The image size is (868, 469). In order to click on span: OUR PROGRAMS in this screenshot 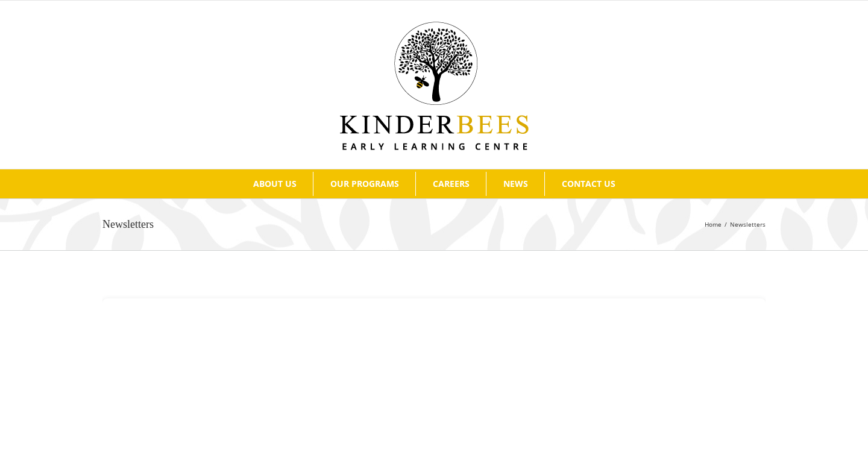, I will do `click(365, 184)`.